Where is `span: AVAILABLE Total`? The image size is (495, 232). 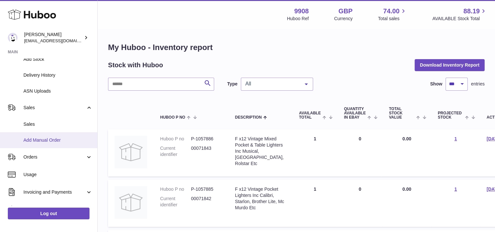
span: AVAILABLE Total is located at coordinates (310, 115).